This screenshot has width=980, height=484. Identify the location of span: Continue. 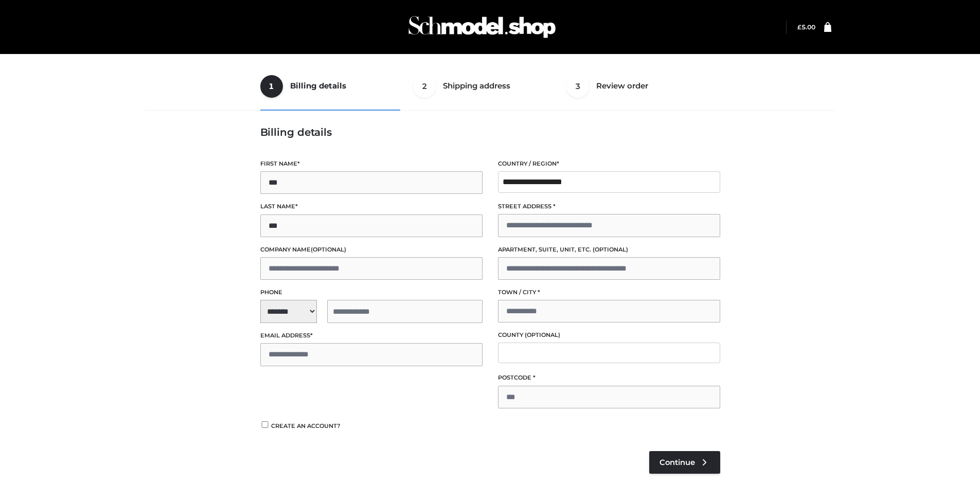
(677, 463).